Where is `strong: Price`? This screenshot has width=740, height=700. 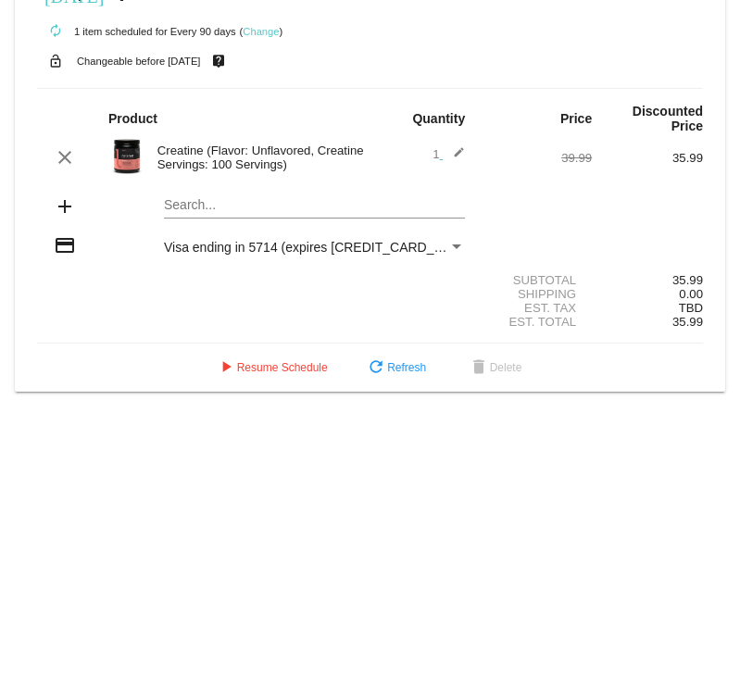 strong: Price is located at coordinates (576, 119).